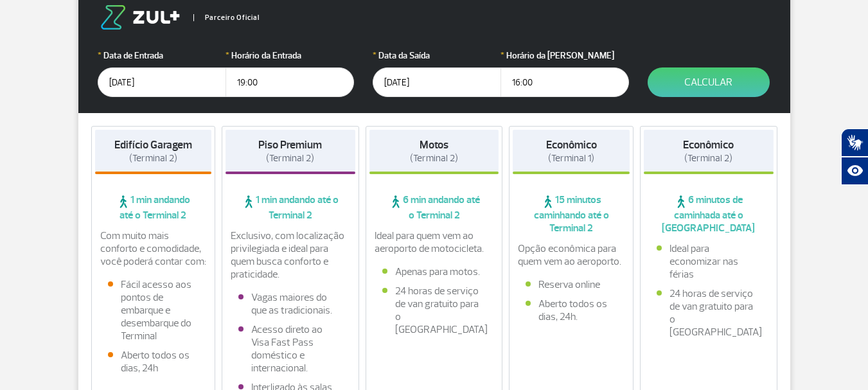 This screenshot has width=868, height=390. I want to click on li: Acesso direto ao Visa Fast Pass doméstico e internacional., so click(290, 349).